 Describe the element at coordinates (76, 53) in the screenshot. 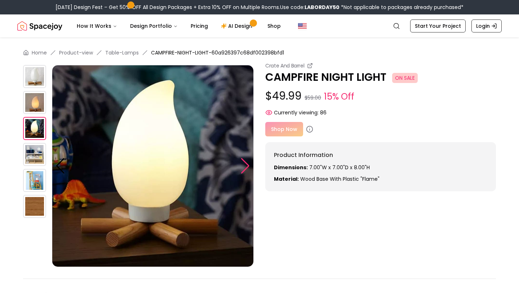

I see `a: Product-view` at that location.